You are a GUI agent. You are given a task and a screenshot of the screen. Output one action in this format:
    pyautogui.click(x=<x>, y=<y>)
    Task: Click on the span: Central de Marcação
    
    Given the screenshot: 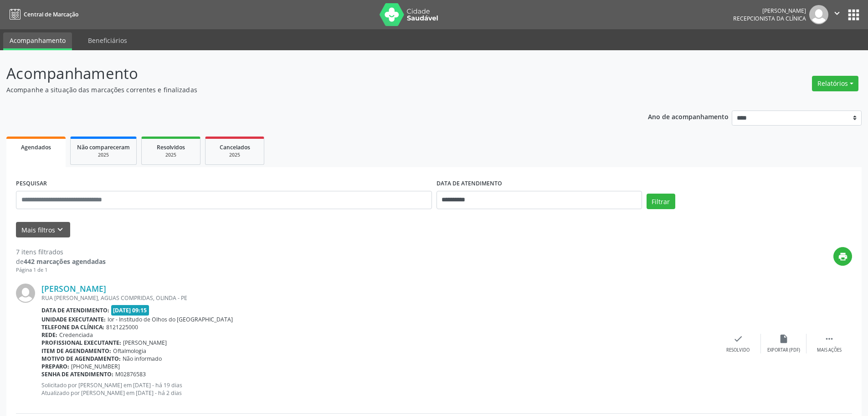 What is the action you would take?
    pyautogui.click(x=51, y=14)
    